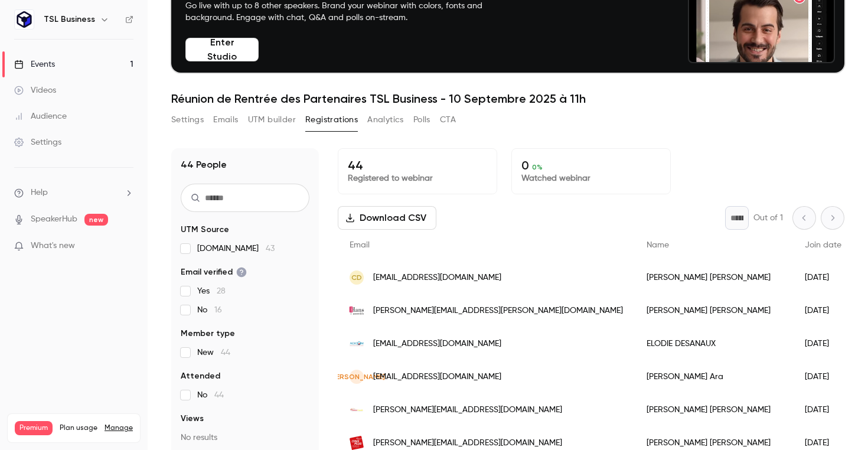  What do you see at coordinates (212, 291) in the screenshot?
I see `span: Yes` at bounding box center [212, 291].